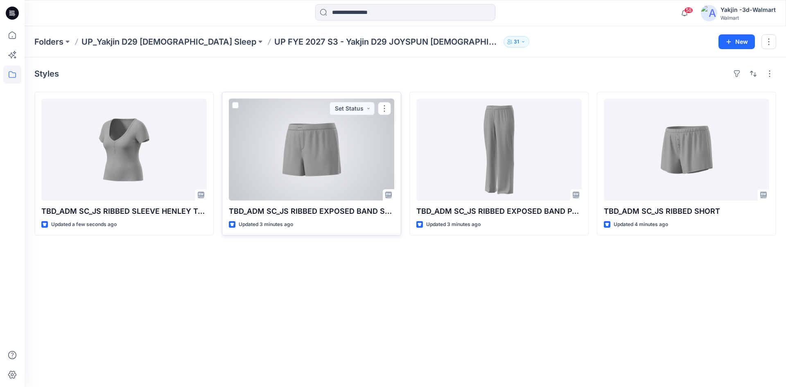 The image size is (786, 387). I want to click on p: TBD_ADM SC_JS RIBBED SHORT, so click(687, 211).